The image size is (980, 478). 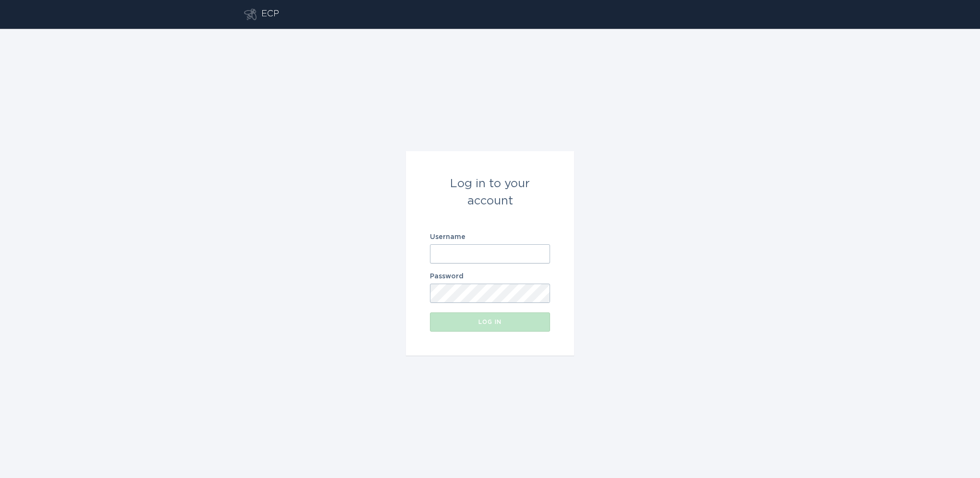 What do you see at coordinates (490, 193) in the screenshot?
I see `div: Log in to your account` at bounding box center [490, 193].